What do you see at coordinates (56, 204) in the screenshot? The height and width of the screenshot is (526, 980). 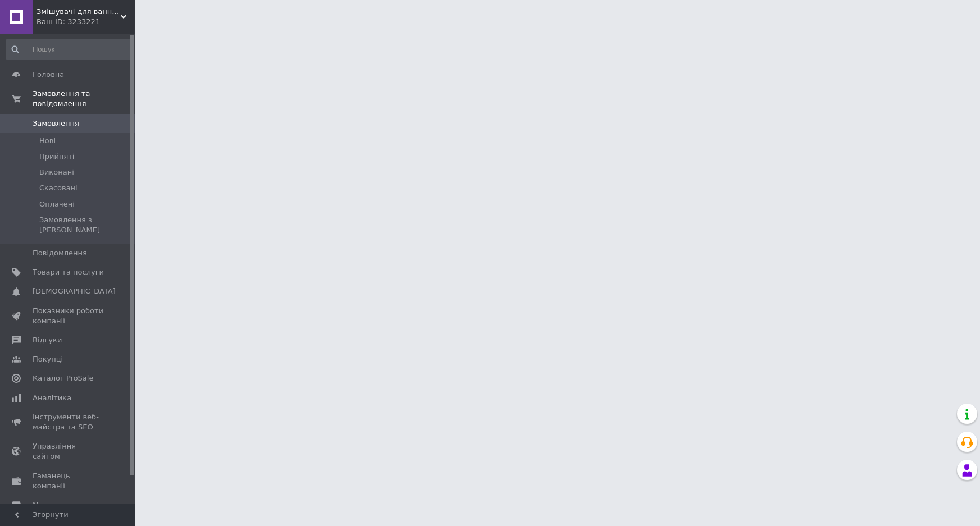 I see `span: Оплачені` at bounding box center [56, 204].